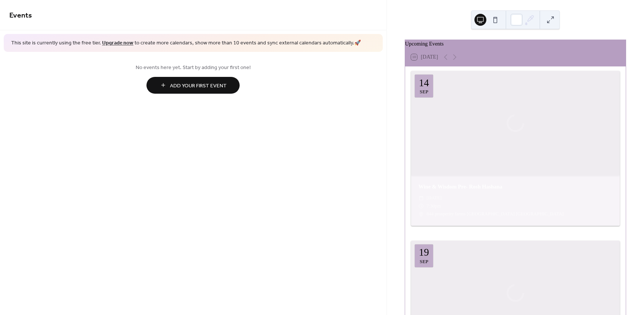  I want to click on a: Add Your First Event, so click(193, 85).